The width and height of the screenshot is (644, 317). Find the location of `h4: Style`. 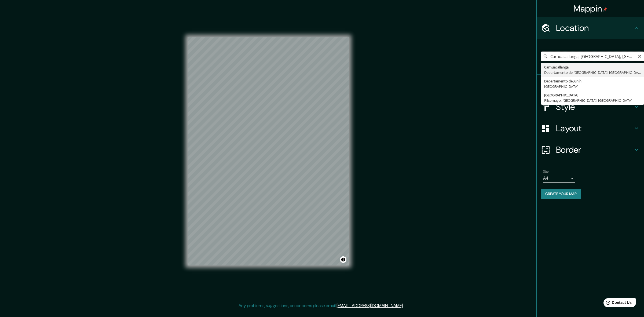

h4: Style is located at coordinates (594, 107).